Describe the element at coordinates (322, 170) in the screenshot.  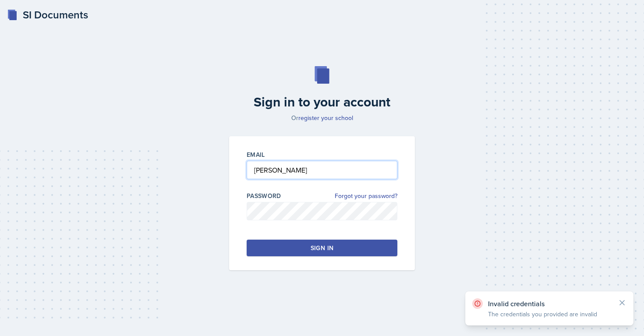
I see `input: Email` at that location.